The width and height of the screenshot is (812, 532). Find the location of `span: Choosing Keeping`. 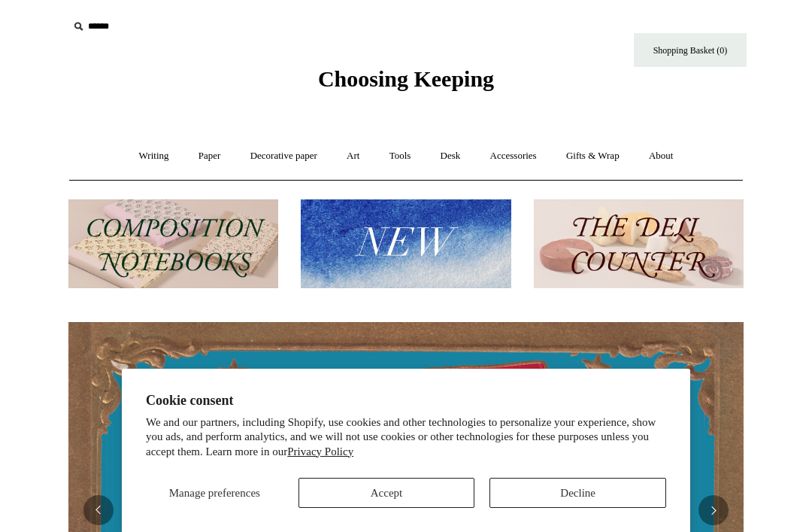

span: Choosing Keeping is located at coordinates (406, 78).